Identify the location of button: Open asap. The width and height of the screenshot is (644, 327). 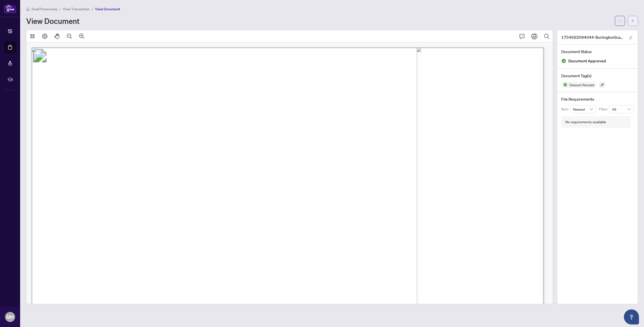
(631, 317).